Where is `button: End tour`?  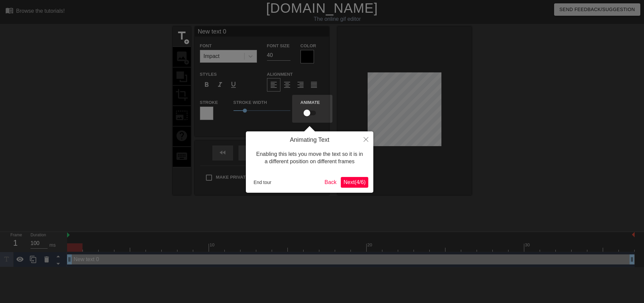 button: End tour is located at coordinates (262, 182).